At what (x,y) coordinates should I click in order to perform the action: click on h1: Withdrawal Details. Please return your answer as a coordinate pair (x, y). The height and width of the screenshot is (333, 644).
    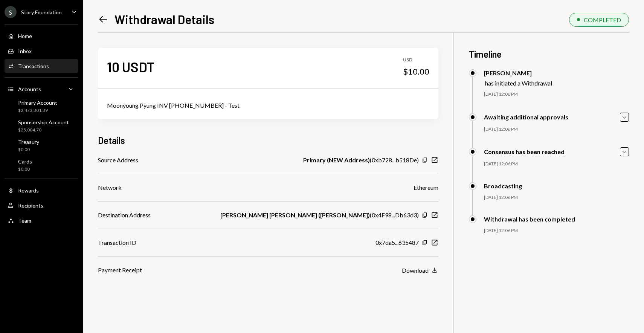
    Looking at the image, I should click on (164, 20).